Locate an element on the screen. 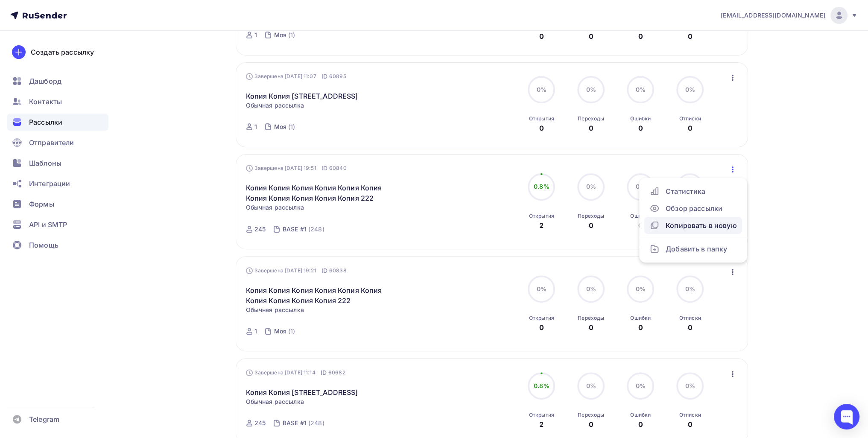  span: Отправители is located at coordinates (52, 143).